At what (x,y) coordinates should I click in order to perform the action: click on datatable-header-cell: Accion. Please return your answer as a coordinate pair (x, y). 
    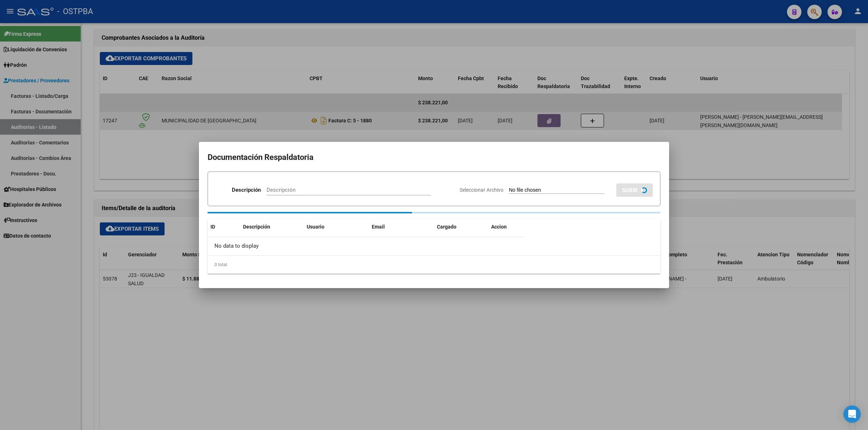
    Looking at the image, I should click on (506, 227).